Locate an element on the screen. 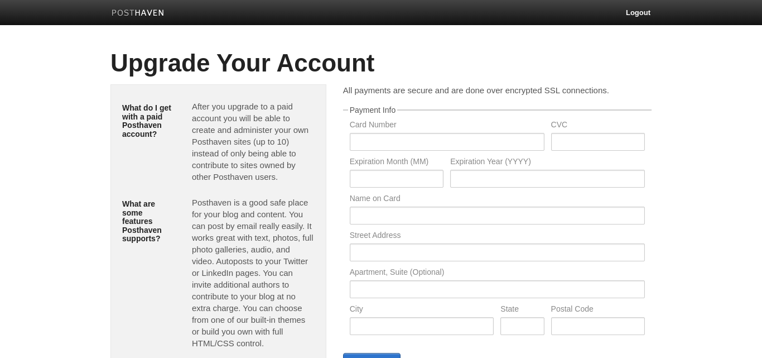 Image resolution: width=762 pixels, height=358 pixels. label: Expiration Month (MM) is located at coordinates (397, 162).